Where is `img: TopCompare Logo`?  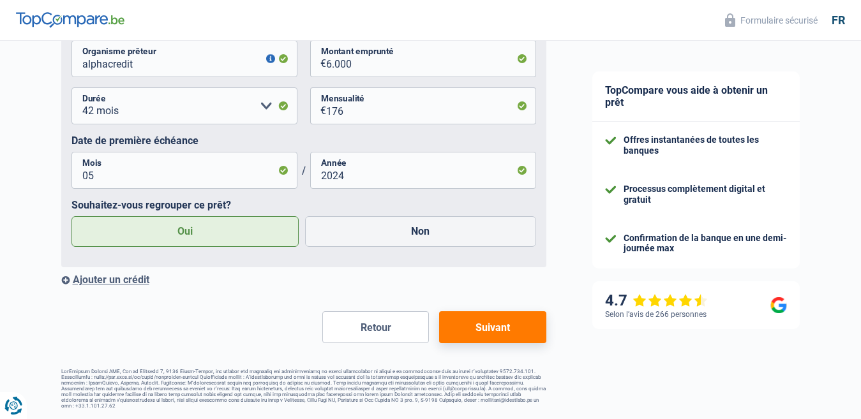
img: TopCompare Logo is located at coordinates (70, 20).